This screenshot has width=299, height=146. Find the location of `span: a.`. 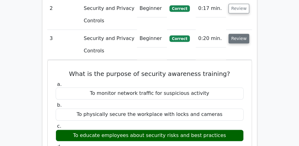

span: a. is located at coordinates (59, 84).